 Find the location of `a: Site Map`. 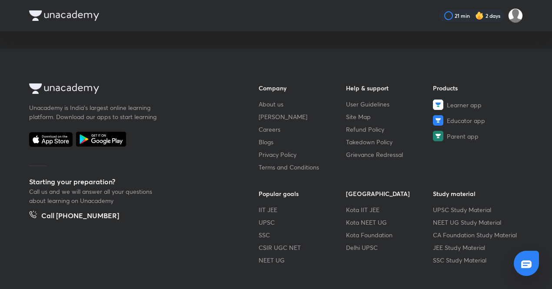

a: Site Map is located at coordinates (390, 117).